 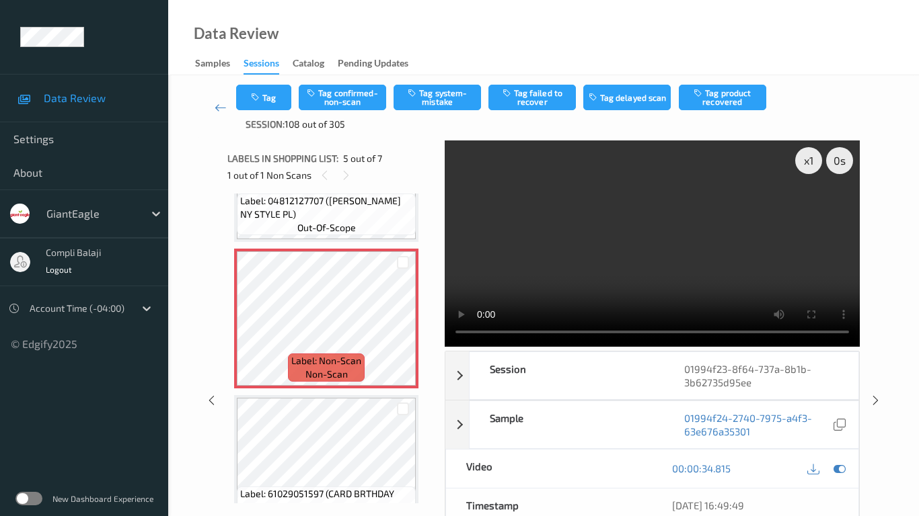 I want to click on a: Samples, so click(x=219, y=64).